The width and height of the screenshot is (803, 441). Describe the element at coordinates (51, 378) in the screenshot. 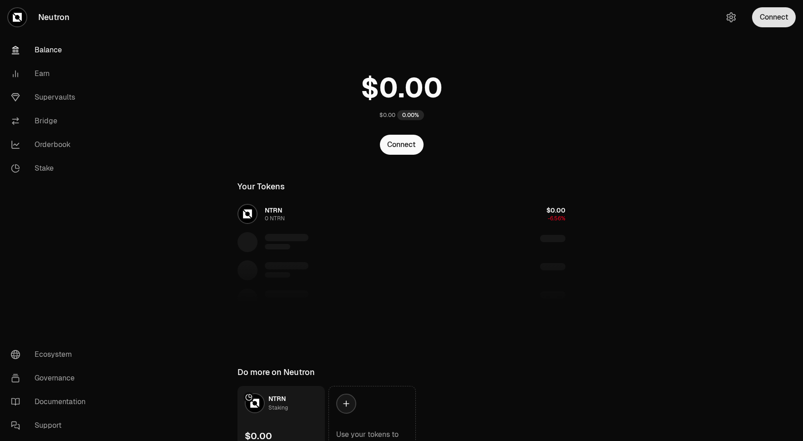

I see `a: Governance` at that location.